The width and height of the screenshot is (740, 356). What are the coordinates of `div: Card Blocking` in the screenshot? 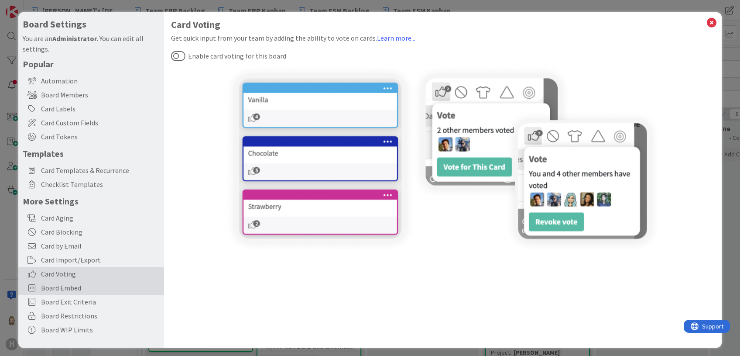 It's located at (91, 232).